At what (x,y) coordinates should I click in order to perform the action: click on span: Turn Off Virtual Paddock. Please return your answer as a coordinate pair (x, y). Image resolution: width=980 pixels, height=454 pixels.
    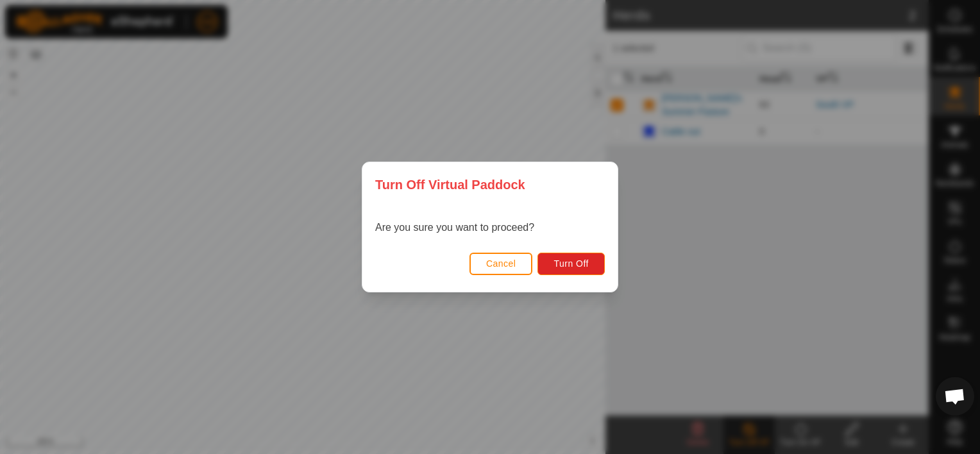
    Looking at the image, I should click on (450, 185).